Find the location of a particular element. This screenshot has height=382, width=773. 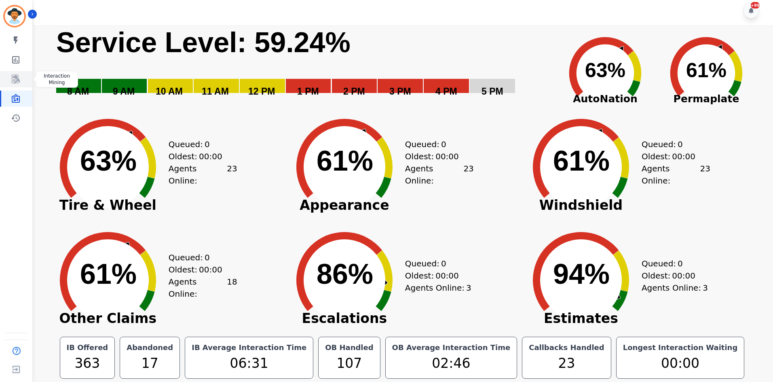

div: IB Average Interaction Time is located at coordinates (249, 348).